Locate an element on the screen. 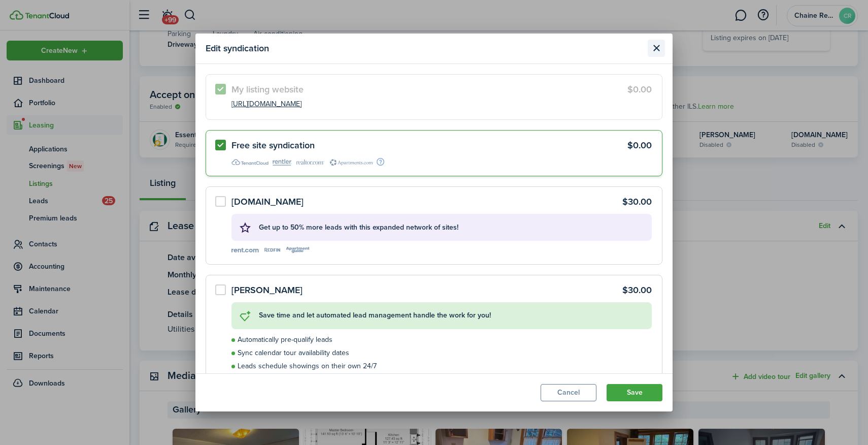 This screenshot has width=868, height=445. img: Realtor is located at coordinates (310, 162).